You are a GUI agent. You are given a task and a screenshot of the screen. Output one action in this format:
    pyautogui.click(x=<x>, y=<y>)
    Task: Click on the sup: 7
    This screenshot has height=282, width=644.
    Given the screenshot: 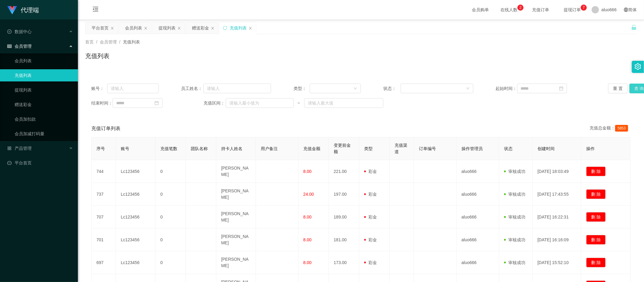 What is the action you would take?
    pyautogui.click(x=584, y=7)
    